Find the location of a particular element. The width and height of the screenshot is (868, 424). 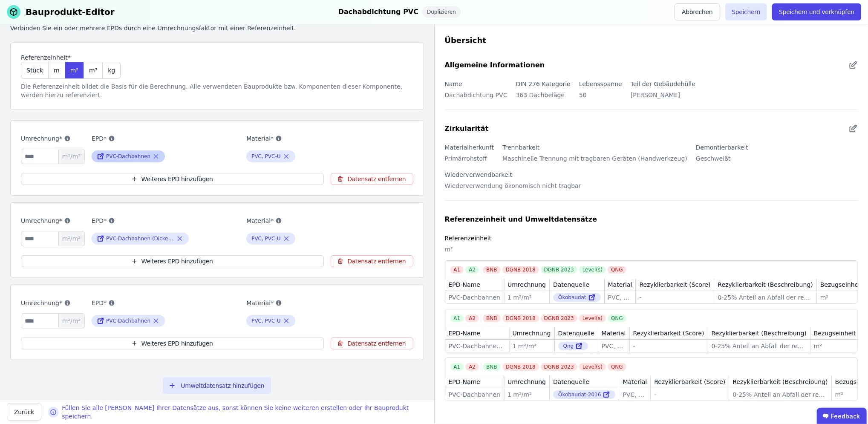

div: Duplizieren is located at coordinates (441, 12).